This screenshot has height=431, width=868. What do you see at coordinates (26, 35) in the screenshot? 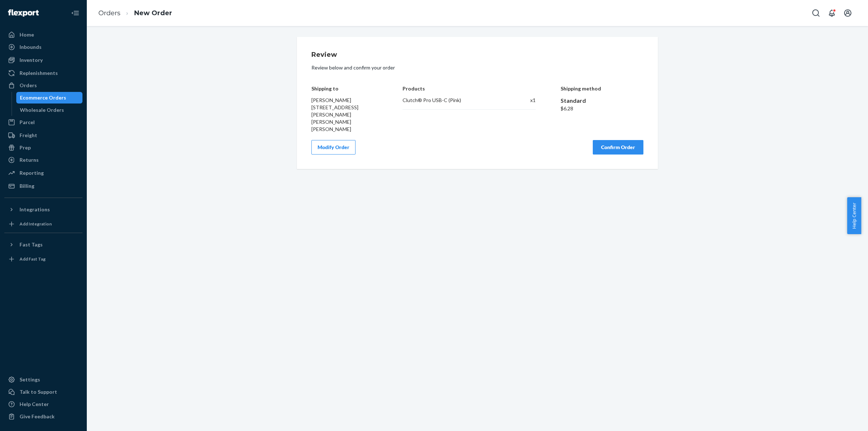
I see `div: Home` at bounding box center [26, 35].